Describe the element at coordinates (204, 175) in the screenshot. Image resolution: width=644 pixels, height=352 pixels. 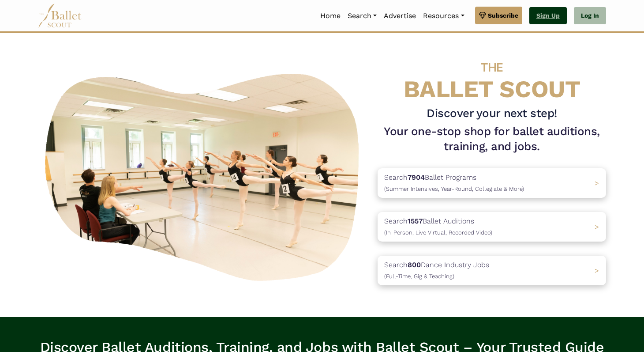
I see `img: A group of ballerinas talking to each other in a ballet studio` at that location.